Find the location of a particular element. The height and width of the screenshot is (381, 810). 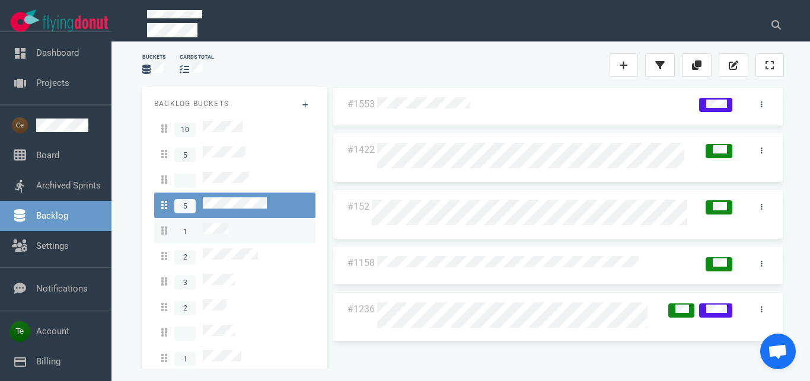

a: #1158 is located at coordinates (361, 263).